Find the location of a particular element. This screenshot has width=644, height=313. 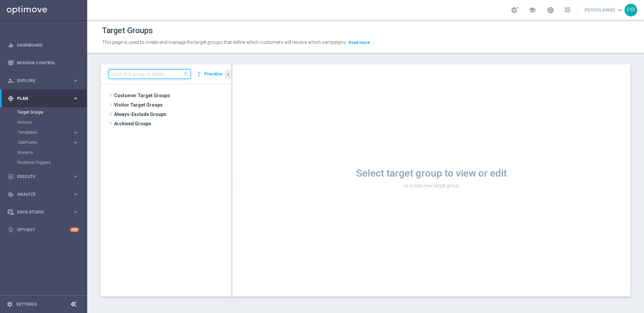

i: lightbulb is located at coordinates (11, 230).